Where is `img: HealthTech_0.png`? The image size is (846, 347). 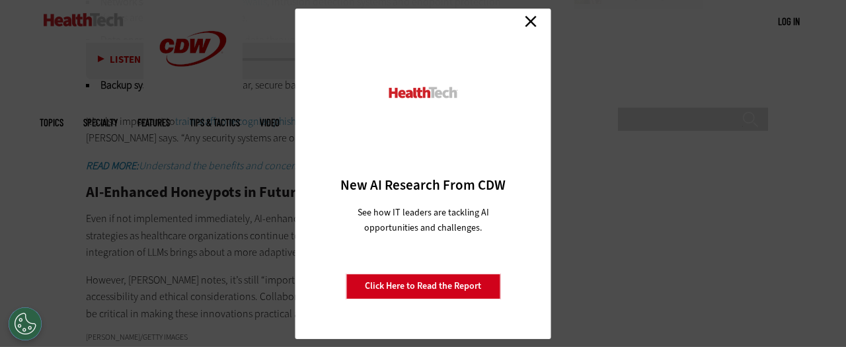 img: HealthTech_0.png is located at coordinates (423, 92).